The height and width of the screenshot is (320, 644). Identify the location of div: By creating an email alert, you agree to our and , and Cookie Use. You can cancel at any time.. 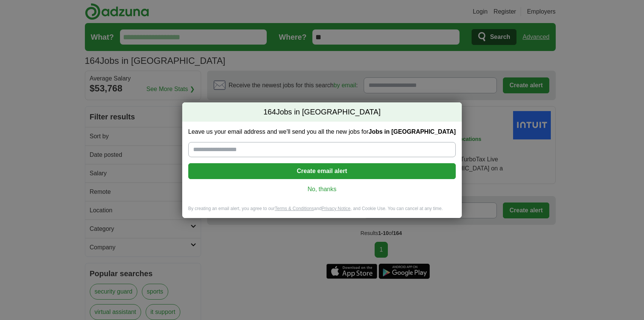
(322, 211).